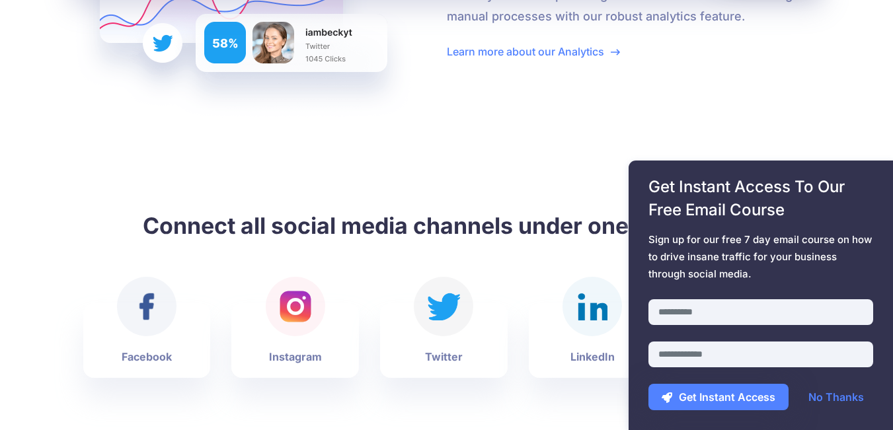 The width and height of the screenshot is (893, 430). I want to click on button: Get Instant Access, so click(718, 397).